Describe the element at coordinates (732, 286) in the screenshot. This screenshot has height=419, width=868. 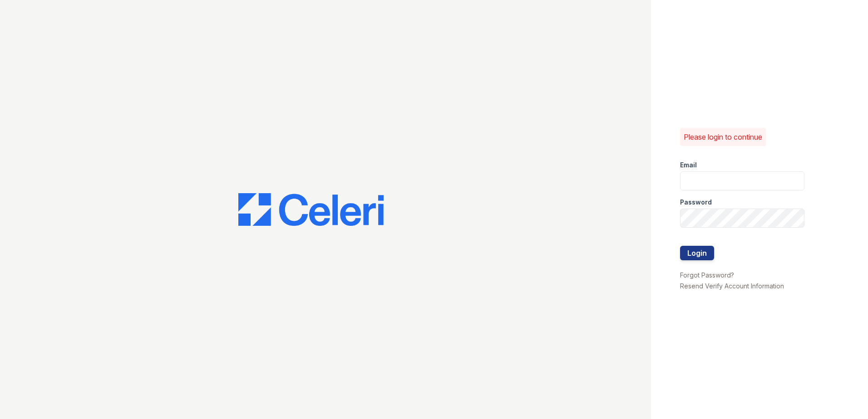
I see `a: Resend Verify Account Information` at that location.